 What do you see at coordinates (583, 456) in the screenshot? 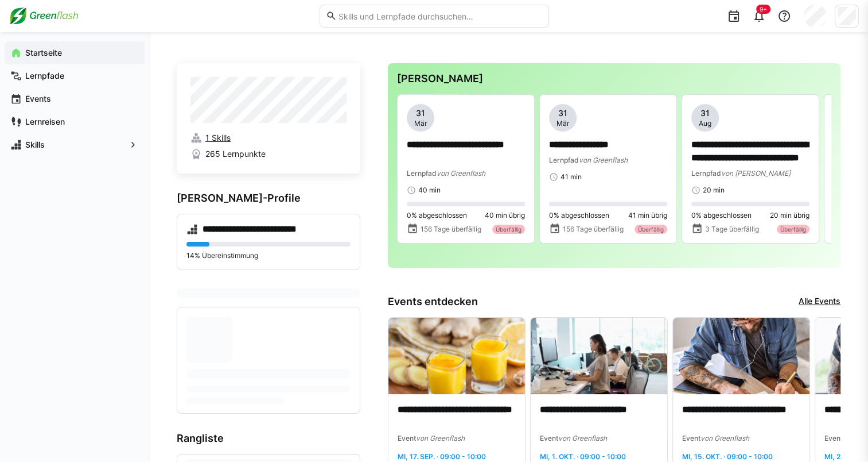
I see `span: Mi, 1. Okt. · 09:00 - 10:00` at bounding box center [583, 456].